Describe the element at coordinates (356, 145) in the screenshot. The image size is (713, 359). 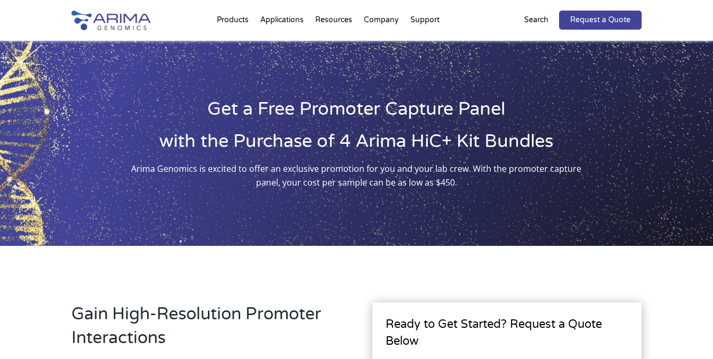
I see `h1: with the Purchase of 4 Arima HiC+ Kit Bundles` at that location.